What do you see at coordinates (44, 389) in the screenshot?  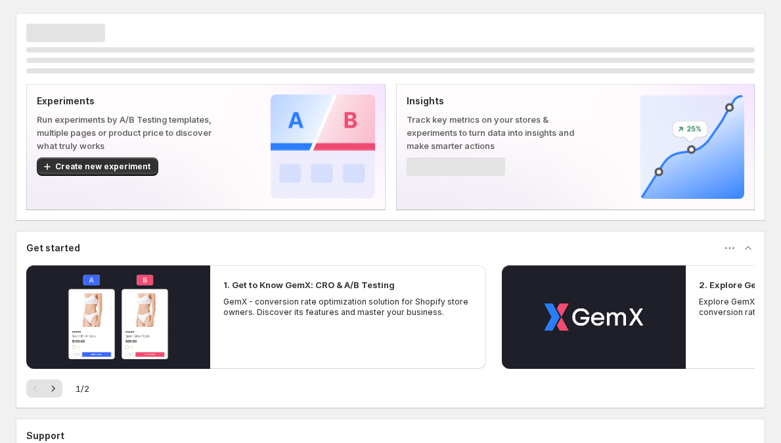 I see `nav: Pagination` at bounding box center [44, 389].